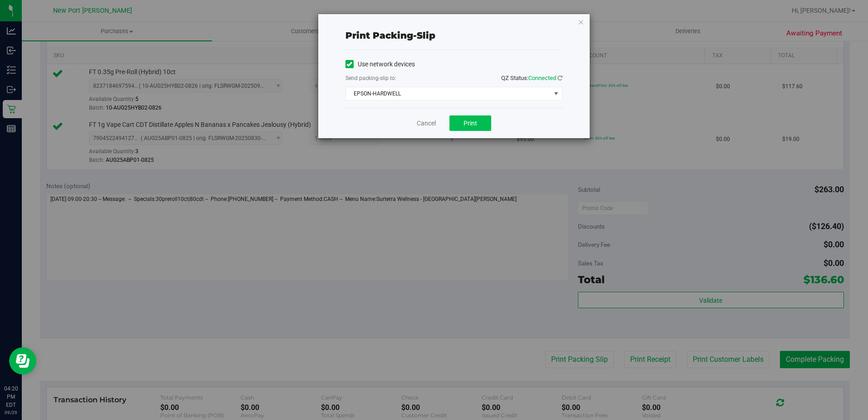  I want to click on span: select, so click(555, 93).